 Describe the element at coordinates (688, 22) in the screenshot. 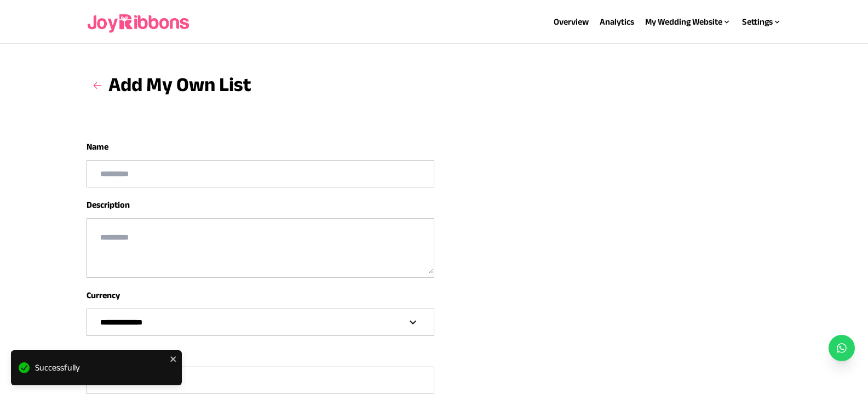

I see `div: My Wedding Website` at that location.